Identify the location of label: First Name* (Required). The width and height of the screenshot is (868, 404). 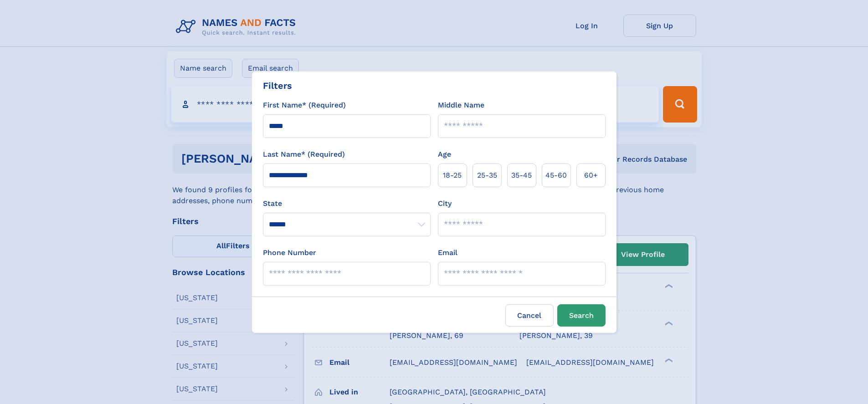
(304, 105).